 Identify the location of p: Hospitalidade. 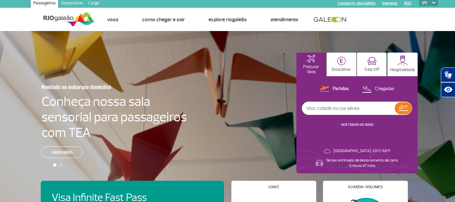
(402, 70).